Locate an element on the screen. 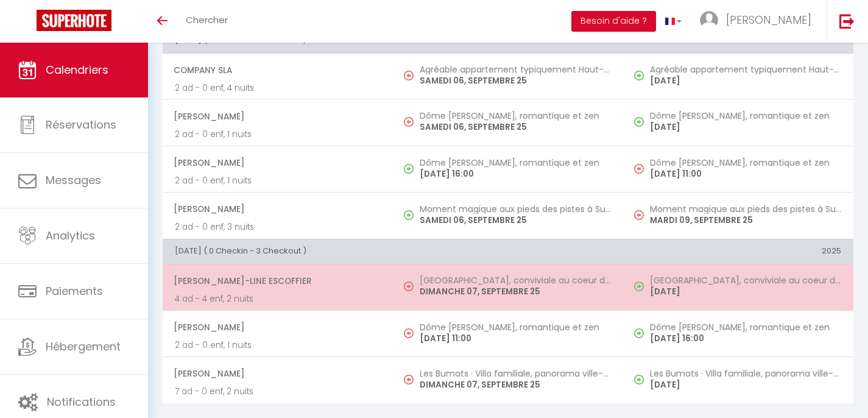 This screenshot has height=418, width=868. p: 2 ad - 0 enf, 3 nuits is located at coordinates (278, 226).